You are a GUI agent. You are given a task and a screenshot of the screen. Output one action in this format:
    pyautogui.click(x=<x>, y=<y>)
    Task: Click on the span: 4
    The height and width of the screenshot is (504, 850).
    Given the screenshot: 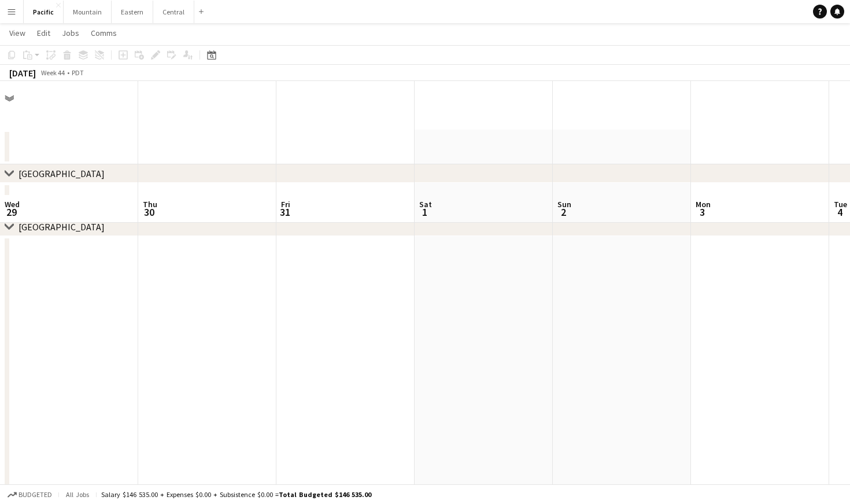 What is the action you would take?
    pyautogui.click(x=840, y=212)
    